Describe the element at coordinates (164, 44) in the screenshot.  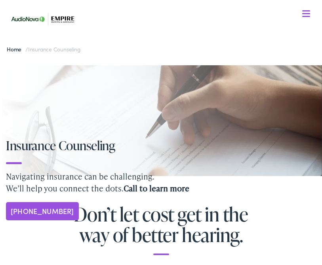
I see `a: What We Offer` at that location.